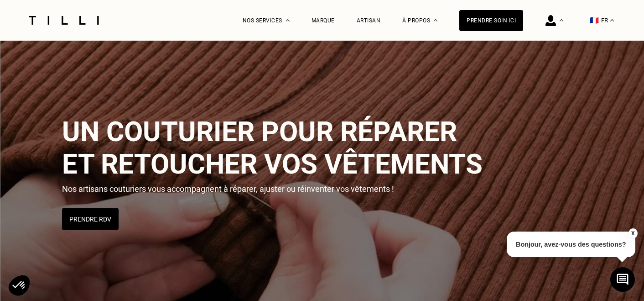 The image size is (644, 301). Describe the element at coordinates (368, 21) in the screenshot. I see `a: Artisan` at that location.